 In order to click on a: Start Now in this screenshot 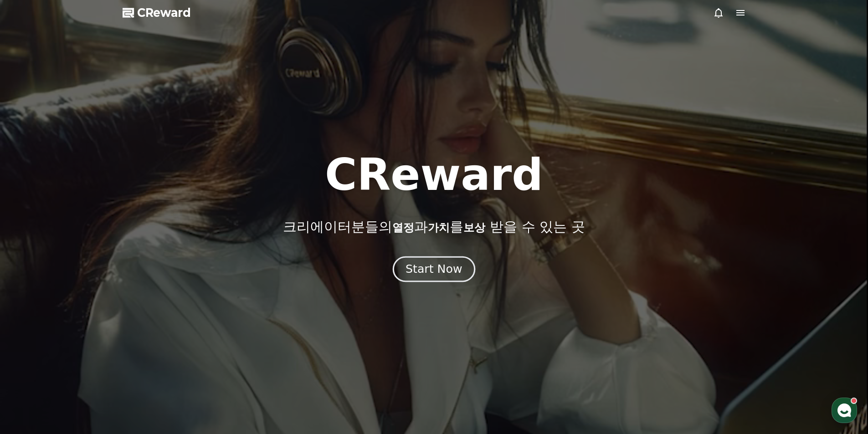, I will do `click(434, 270)`.